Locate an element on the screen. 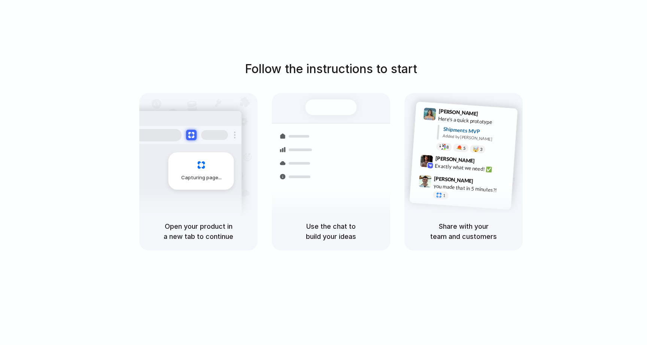 The height and width of the screenshot is (345, 647). span: Capturing page is located at coordinates (202, 178).